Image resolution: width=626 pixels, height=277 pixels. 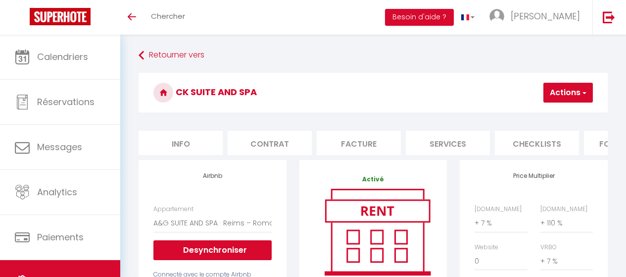 What do you see at coordinates (487, 247) in the screenshot?
I see `label: Website` at bounding box center [487, 247].